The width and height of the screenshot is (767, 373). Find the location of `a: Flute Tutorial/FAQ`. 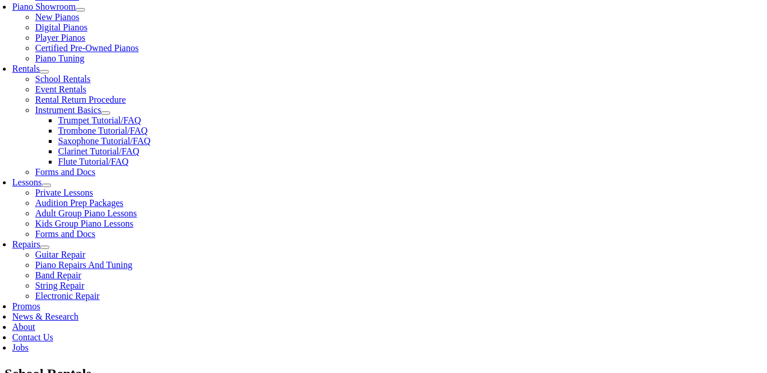

a: Flute Tutorial/FAQ is located at coordinates (93, 161).